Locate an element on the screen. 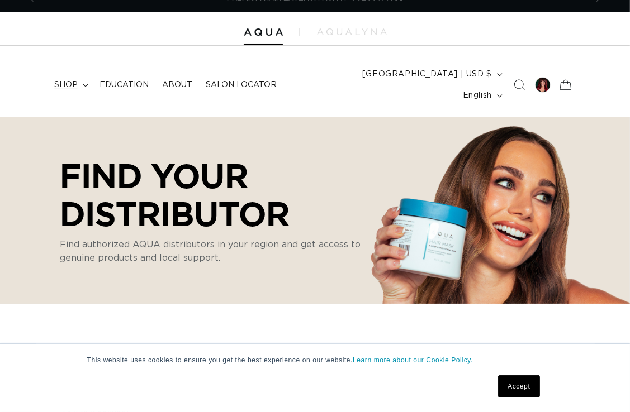 The height and width of the screenshot is (412, 630). p: This website uses cookies to ensure you get the best experience on our website. is located at coordinates (315, 360).